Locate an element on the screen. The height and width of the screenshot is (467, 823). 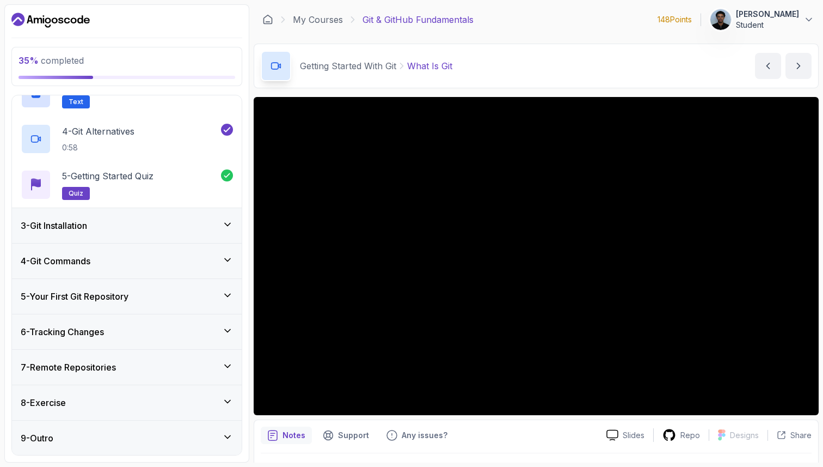
span: quiz is located at coordinates (76, 193).